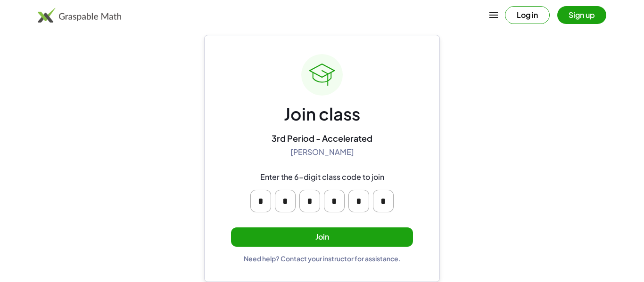 Image resolution: width=644 pixels, height=282 pixels. I want to click on input: Please enter OTP character 4, so click(334, 201).